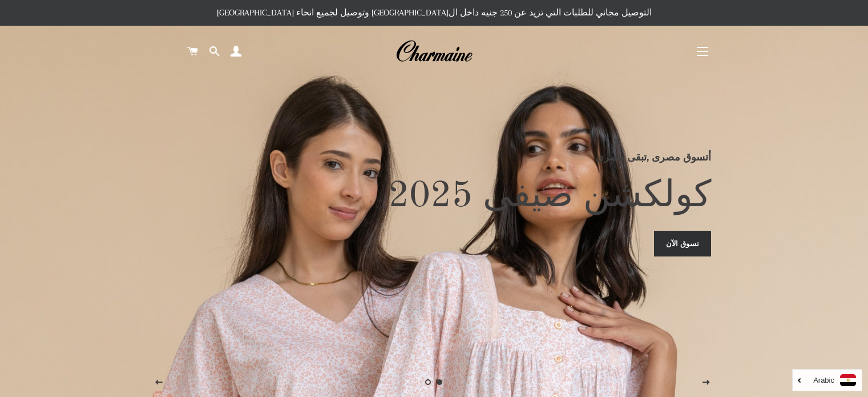 The width and height of the screenshot is (868, 397). What do you see at coordinates (440, 382) in the screenshot?
I see `a: الصفحه 1current` at bounding box center [440, 382].